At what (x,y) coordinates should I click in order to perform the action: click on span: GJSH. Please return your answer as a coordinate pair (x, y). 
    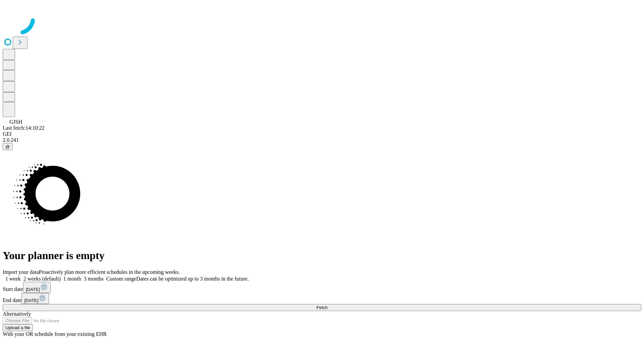
    Looking at the image, I should click on (16, 122).